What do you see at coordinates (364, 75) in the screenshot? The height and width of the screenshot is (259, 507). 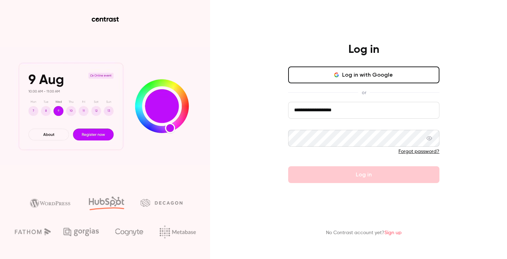 I see `button: Log in with Google` at bounding box center [364, 75].